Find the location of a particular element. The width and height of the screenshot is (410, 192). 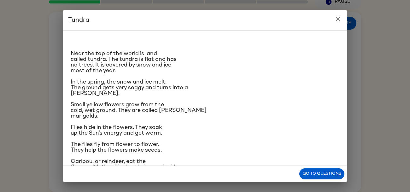

button: Go to questions is located at coordinates (322, 174).